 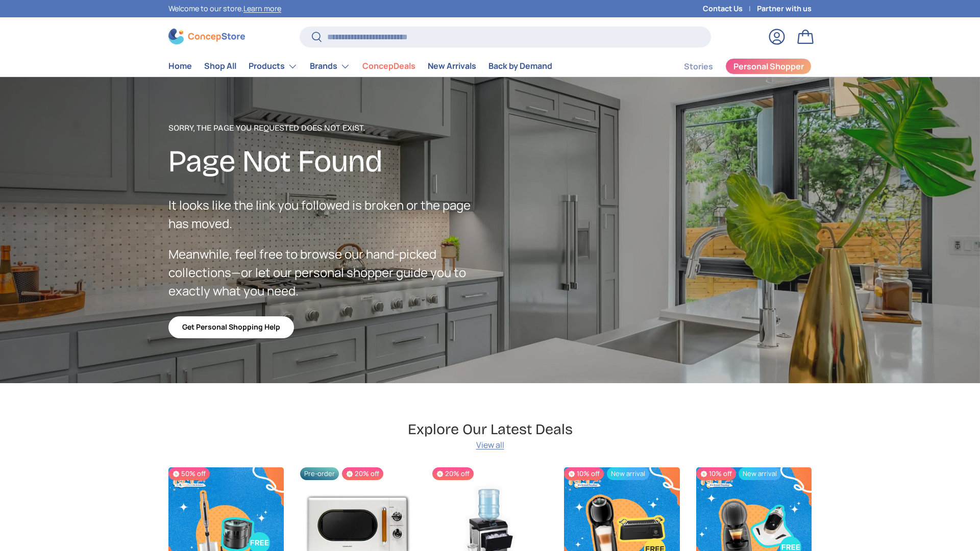 What do you see at coordinates (360, 66) in the screenshot?
I see `nav: Primary` at bounding box center [360, 66].